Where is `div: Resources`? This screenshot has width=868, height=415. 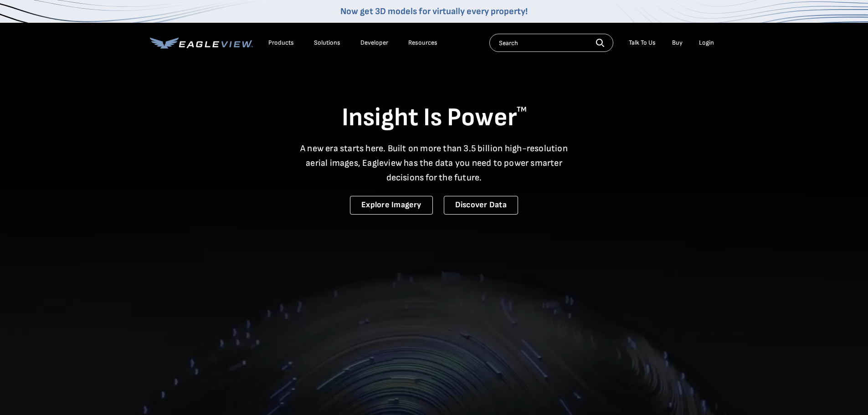 div: Resources is located at coordinates (423, 43).